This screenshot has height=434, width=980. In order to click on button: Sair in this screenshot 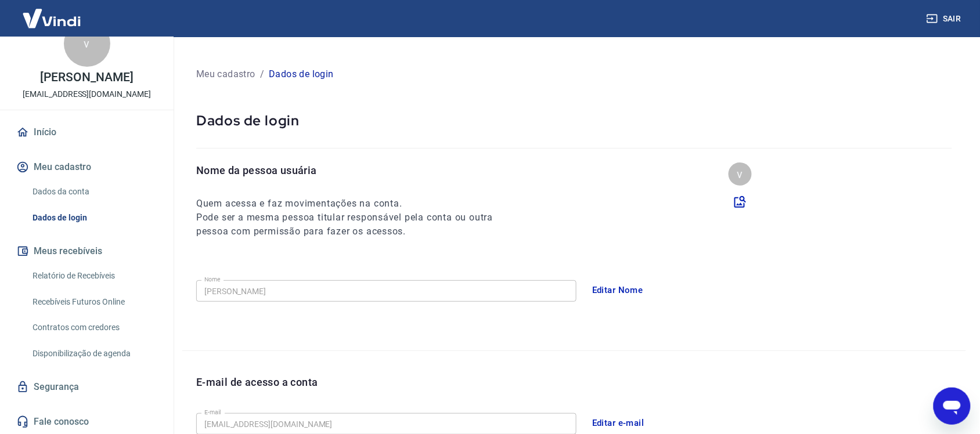, I will do `click(945, 19)`.